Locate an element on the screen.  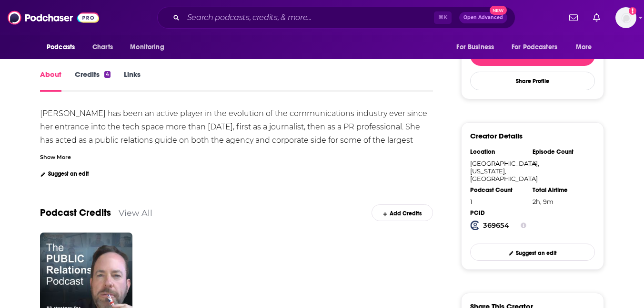
div: Podcast Count is located at coordinates (498, 190).